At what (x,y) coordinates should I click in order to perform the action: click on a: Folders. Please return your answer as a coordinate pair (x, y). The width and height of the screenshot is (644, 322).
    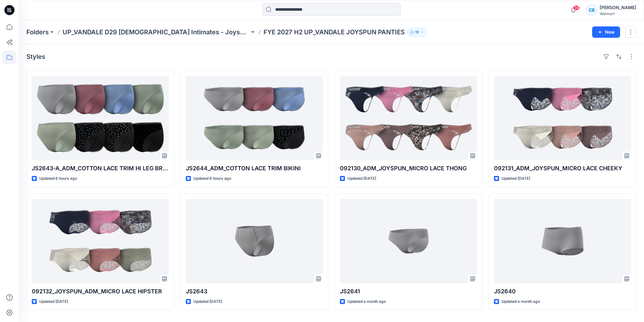
    Looking at the image, I should click on (37, 32).